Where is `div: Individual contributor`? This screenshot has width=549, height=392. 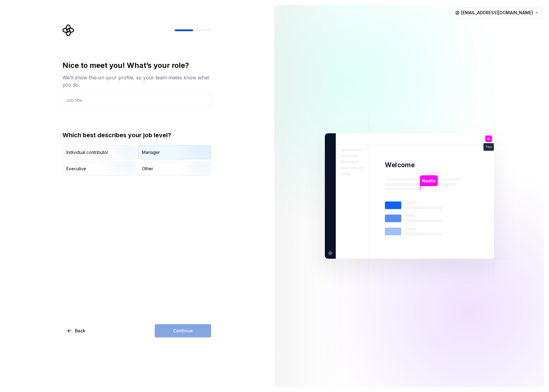
div: Individual contributor is located at coordinates (88, 153).